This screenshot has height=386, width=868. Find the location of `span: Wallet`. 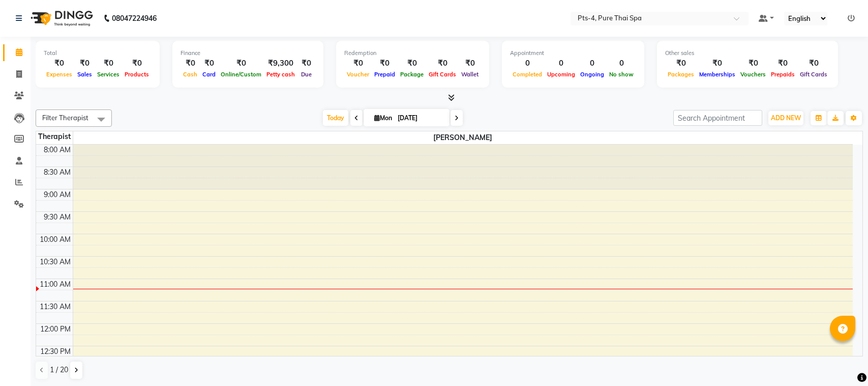

span: Wallet is located at coordinates (470, 74).